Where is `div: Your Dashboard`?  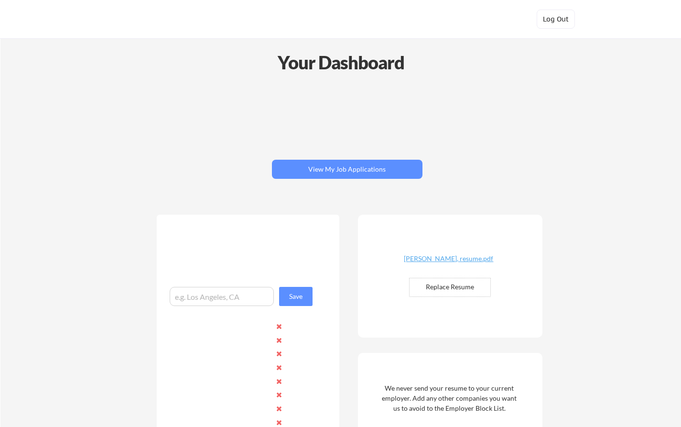
div: Your Dashboard is located at coordinates (341, 62).